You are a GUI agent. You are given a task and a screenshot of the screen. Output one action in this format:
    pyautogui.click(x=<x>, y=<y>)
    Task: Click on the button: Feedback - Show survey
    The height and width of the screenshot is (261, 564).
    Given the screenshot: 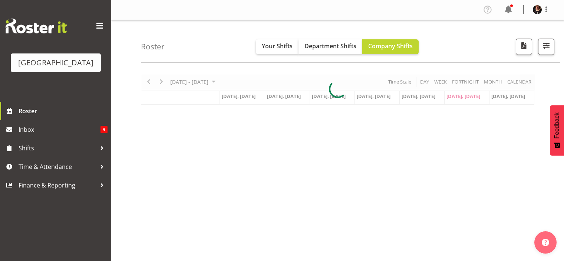 What is the action you would take?
    pyautogui.click(x=557, y=130)
    